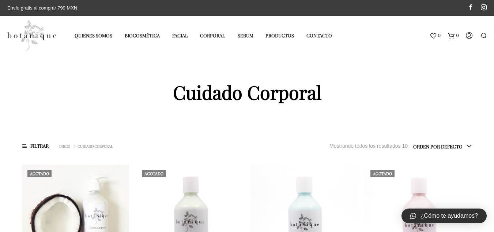  What do you see at coordinates (247, 92) in the screenshot?
I see `h1: Cuidado Corporal` at bounding box center [247, 92].